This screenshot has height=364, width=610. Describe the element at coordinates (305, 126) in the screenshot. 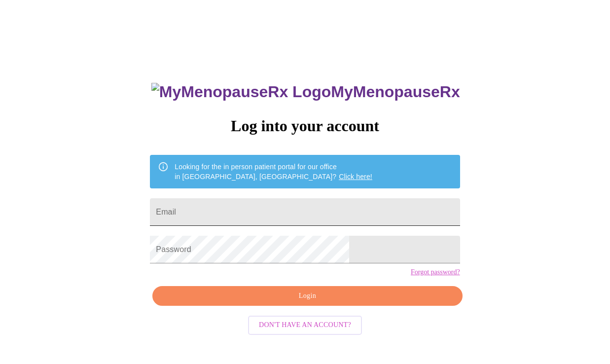

I see `h3: Log into your account` at that location.